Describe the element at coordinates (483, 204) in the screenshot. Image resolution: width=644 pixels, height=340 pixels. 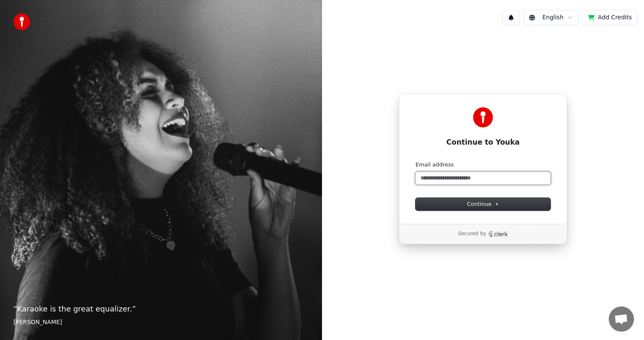
I see `span: Continue` at that location.